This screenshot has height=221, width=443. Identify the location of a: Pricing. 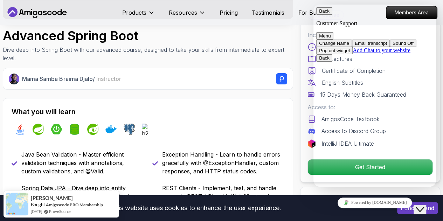
(229, 13).